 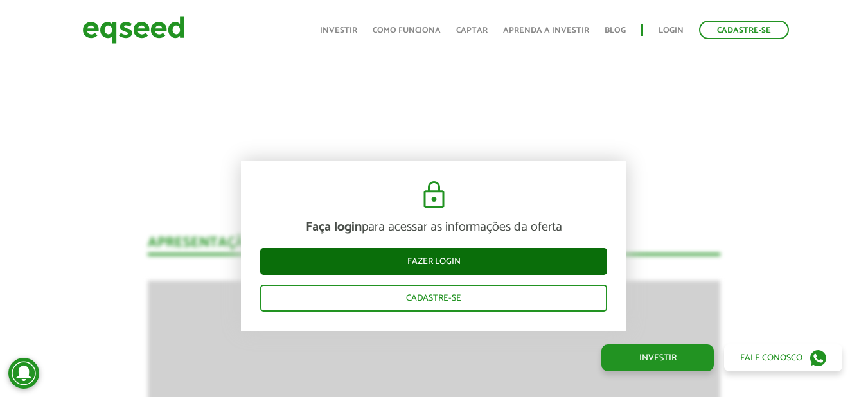 I want to click on a: Aprenda a investir, so click(x=546, y=30).